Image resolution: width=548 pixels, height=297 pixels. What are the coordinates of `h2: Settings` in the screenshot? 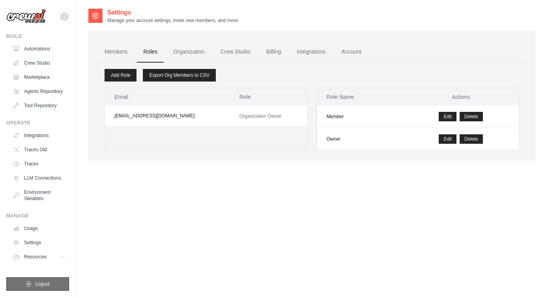 It's located at (173, 13).